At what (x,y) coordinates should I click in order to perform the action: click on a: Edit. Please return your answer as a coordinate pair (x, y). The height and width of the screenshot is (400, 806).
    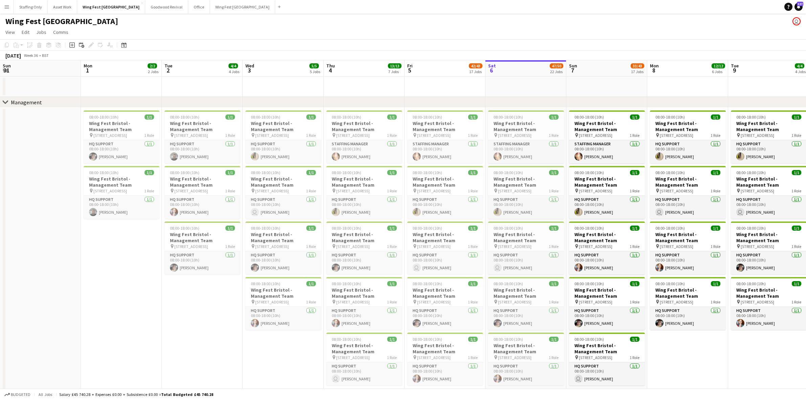
    Looking at the image, I should click on (25, 32).